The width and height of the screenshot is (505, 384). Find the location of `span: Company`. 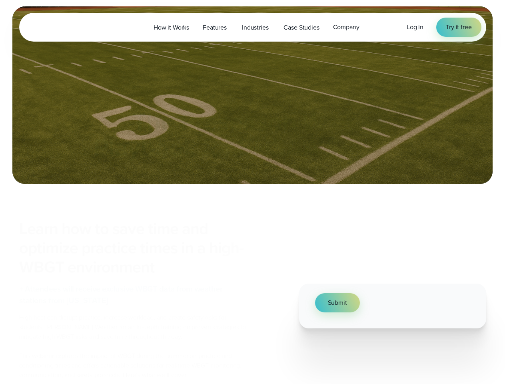

span: Company is located at coordinates (346, 27).